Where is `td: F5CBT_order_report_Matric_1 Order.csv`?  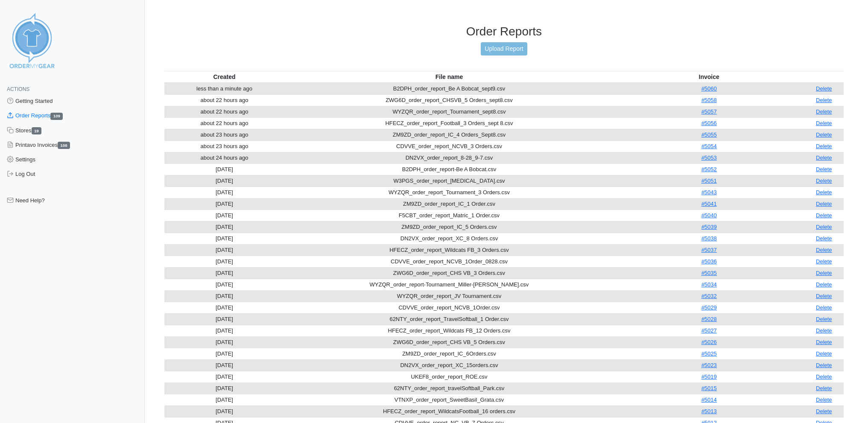
td: F5CBT_order_report_Matric_1 Order.csv is located at coordinates (449, 215).